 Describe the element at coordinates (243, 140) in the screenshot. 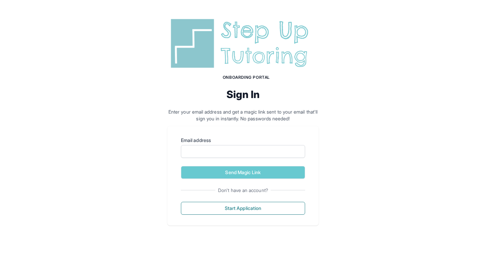

I see `label: Email address` at that location.